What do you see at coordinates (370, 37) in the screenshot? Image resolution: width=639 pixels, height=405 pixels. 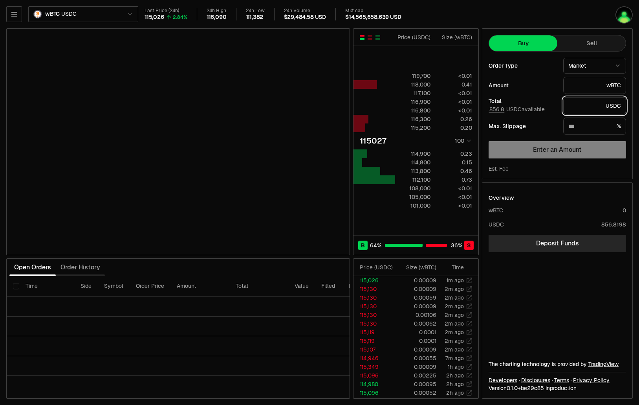 I see `button: Show Sell Orders Only` at bounding box center [370, 37].